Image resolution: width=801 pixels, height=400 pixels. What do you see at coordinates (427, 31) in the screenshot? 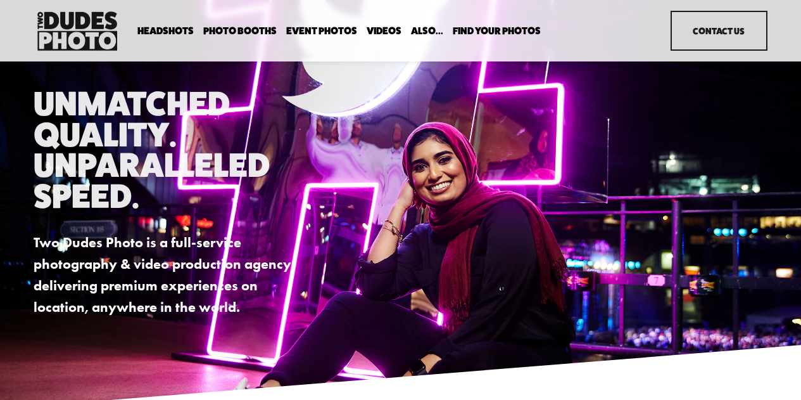
I see `span: Also...` at bounding box center [427, 31].